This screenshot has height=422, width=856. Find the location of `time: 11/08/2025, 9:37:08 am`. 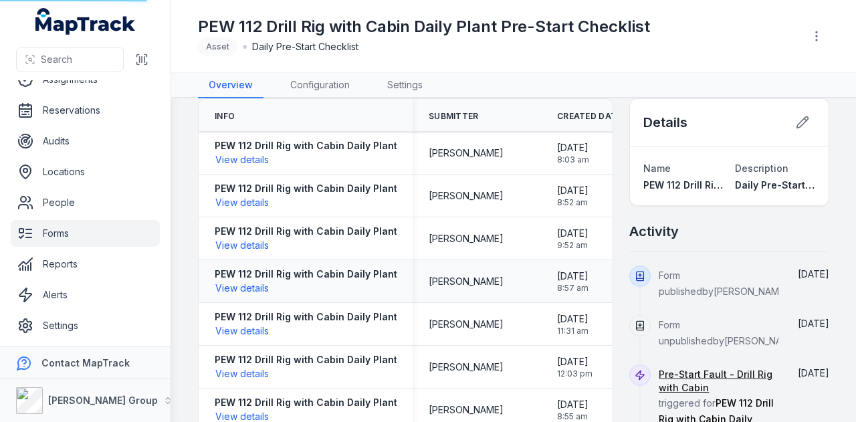

time: 11/08/2025, 9:37:08 am is located at coordinates (813, 274).